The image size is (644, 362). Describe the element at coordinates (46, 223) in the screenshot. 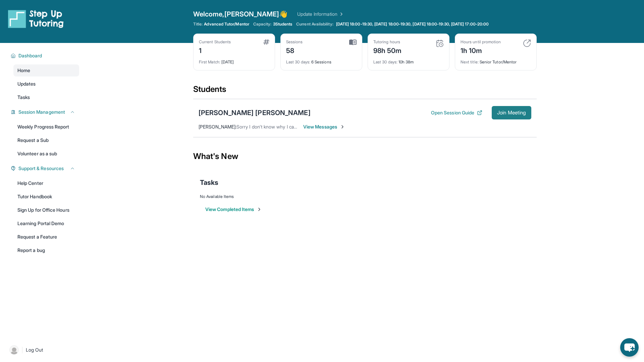

I see `a: Learning Portal Demo` at that location.